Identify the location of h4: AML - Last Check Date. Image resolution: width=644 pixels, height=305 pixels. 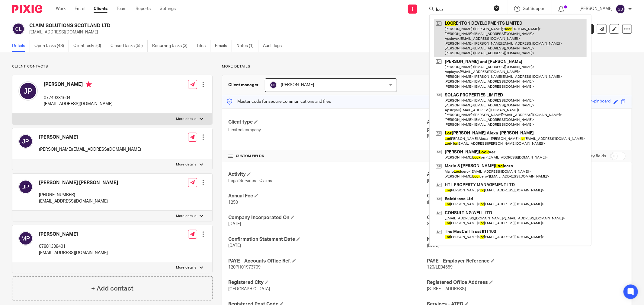
(526, 174).